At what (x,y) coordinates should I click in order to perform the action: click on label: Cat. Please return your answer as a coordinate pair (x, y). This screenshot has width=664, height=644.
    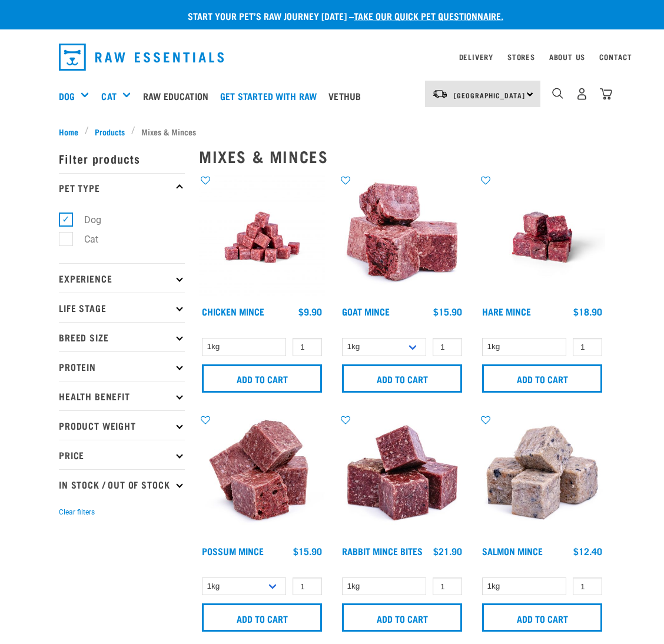
    Looking at the image, I should click on (84, 239).